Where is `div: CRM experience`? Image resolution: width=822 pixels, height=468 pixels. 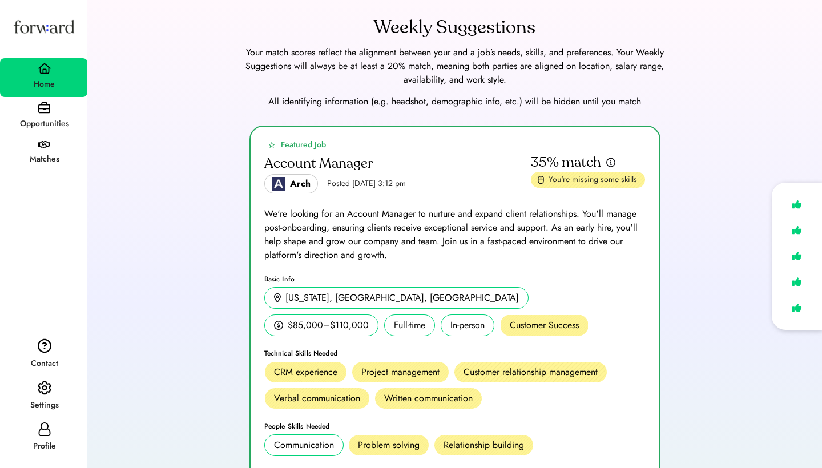
div: CRM experience is located at coordinates (305, 372).